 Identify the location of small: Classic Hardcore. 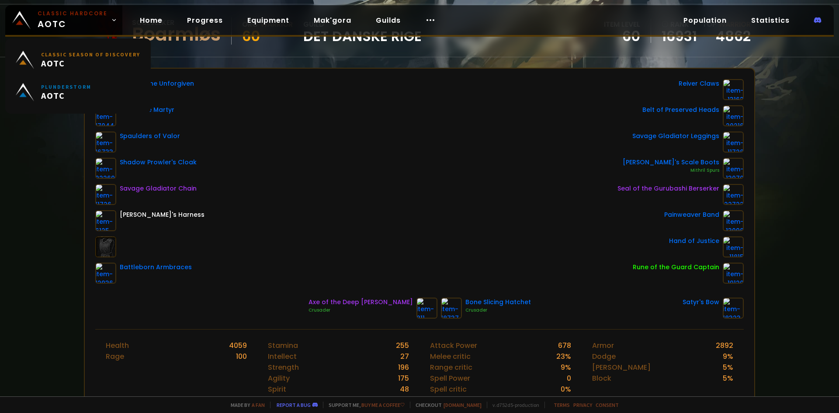
(73, 14).